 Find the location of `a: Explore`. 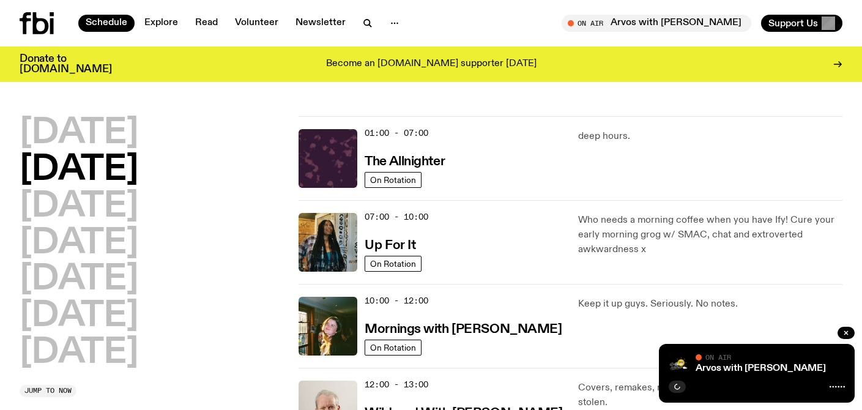

a: Explore is located at coordinates (161, 23).